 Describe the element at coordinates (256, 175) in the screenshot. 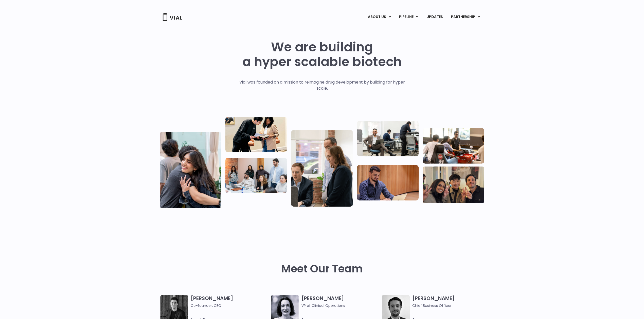

I see `img: Eight people standing and sitting in an office` at that location.